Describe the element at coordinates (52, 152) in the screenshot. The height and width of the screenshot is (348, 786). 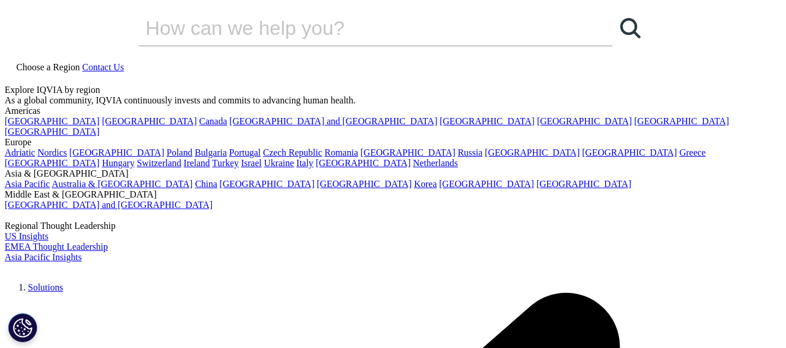
I see `a: Nordics` at that location.